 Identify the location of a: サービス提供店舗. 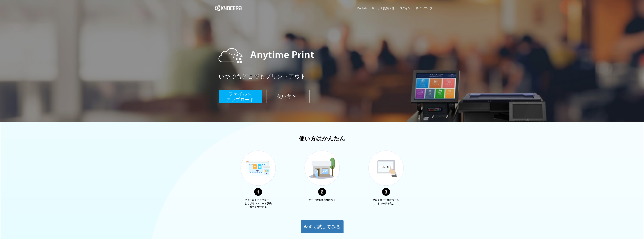
(383, 8).